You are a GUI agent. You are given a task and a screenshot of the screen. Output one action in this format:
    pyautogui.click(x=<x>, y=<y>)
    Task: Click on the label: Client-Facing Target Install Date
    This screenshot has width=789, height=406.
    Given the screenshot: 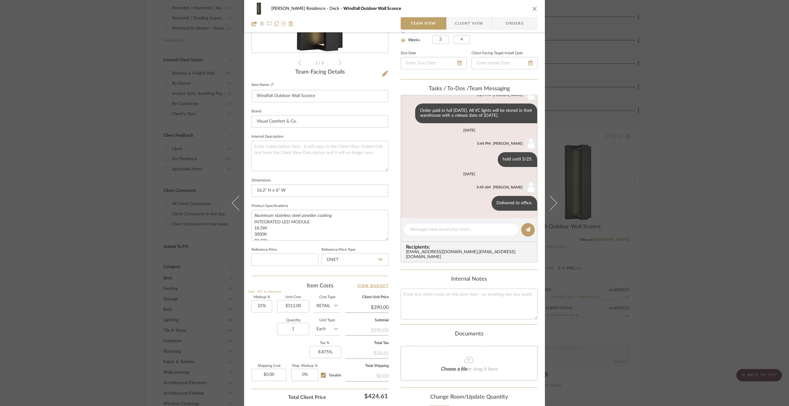 What is the action you would take?
    pyautogui.click(x=497, y=53)
    